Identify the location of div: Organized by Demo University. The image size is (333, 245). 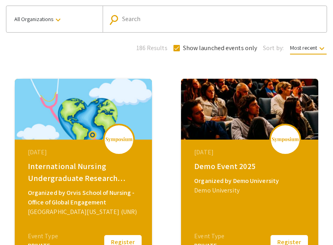
(251, 181).